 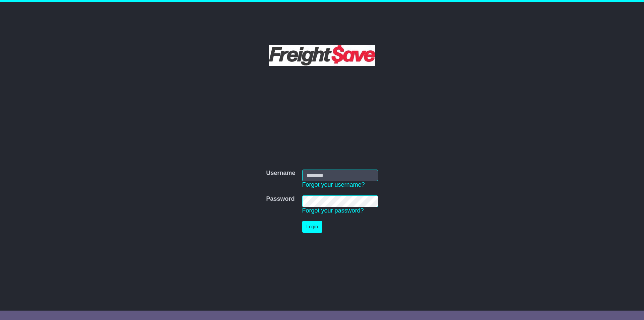 What do you see at coordinates (313, 227) in the screenshot?
I see `button: Login` at bounding box center [313, 227].